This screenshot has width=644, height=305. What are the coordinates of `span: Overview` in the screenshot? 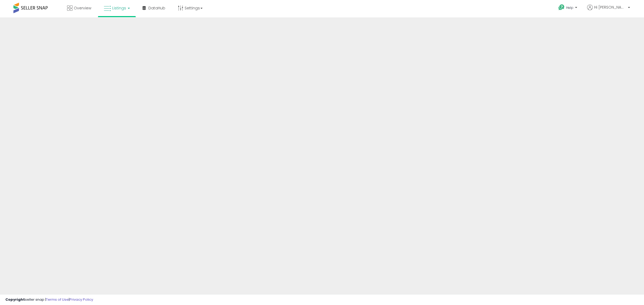 It's located at (82, 8).